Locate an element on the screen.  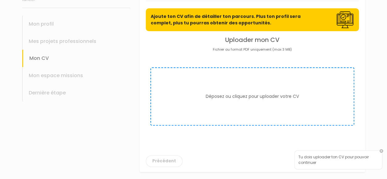
button: Précédent is located at coordinates (164, 161).